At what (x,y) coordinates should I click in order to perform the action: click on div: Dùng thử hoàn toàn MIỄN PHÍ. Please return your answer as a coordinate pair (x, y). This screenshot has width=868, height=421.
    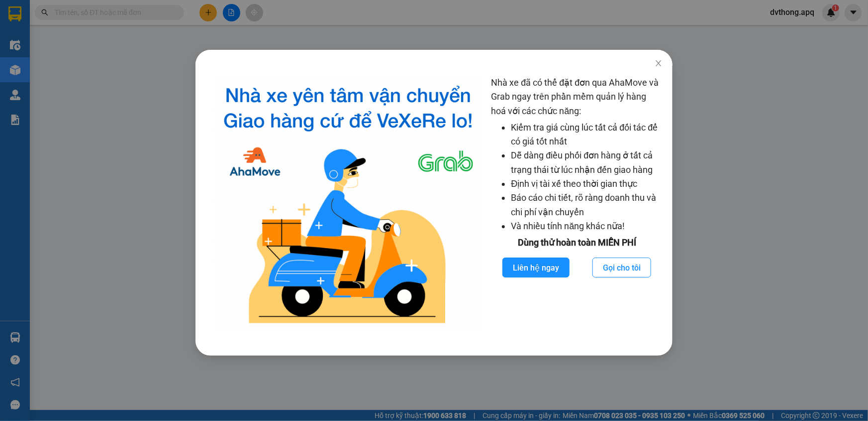
    Looking at the image, I should click on (576, 242).